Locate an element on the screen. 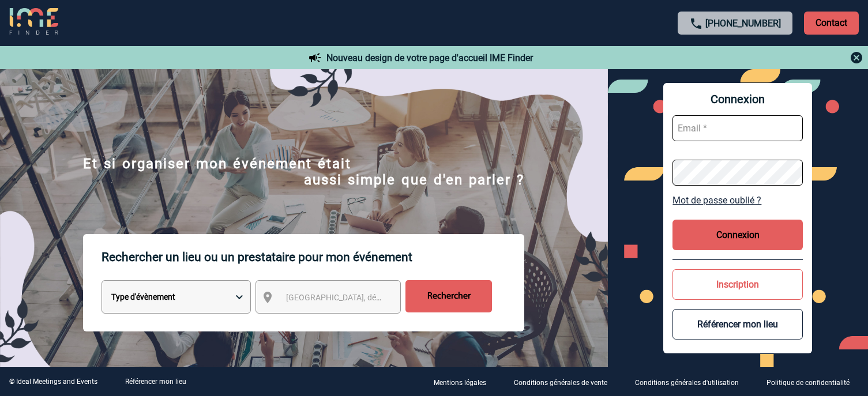  a: Politique de confidentialité is located at coordinates (812, 382).